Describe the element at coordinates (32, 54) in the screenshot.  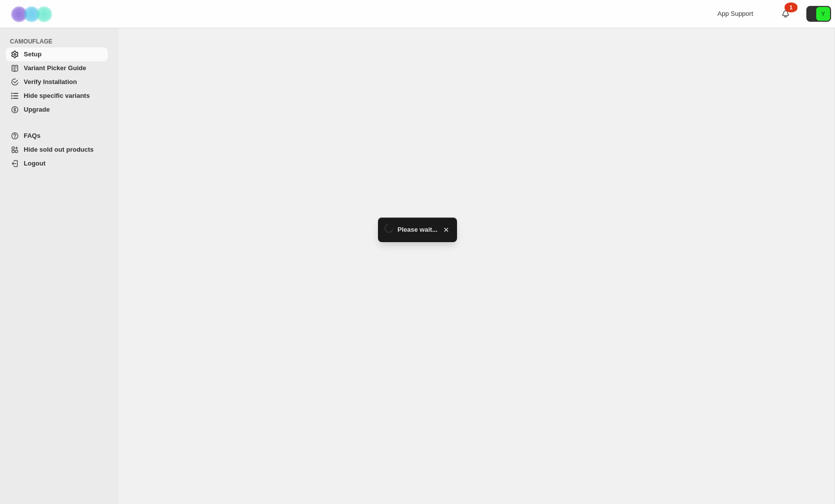
I see `span: Setup` at that location.